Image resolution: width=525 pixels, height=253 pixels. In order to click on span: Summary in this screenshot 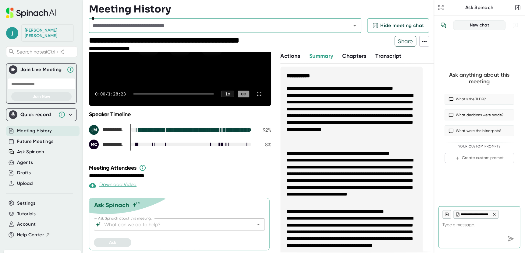, I will do `click(321, 56)`.